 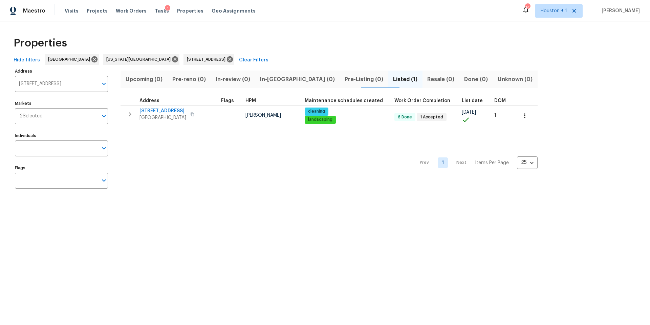 I want to click on span: Listed (1), so click(x=406, y=79).